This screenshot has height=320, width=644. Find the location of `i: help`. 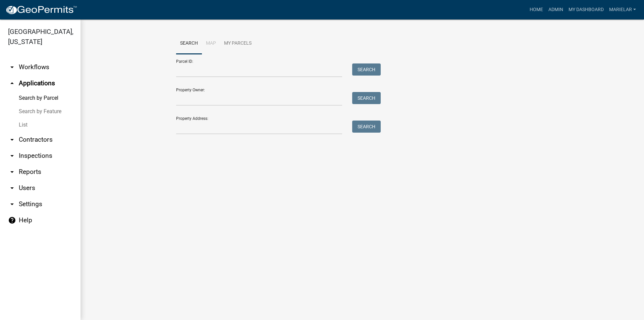

i: help is located at coordinates (12, 220).